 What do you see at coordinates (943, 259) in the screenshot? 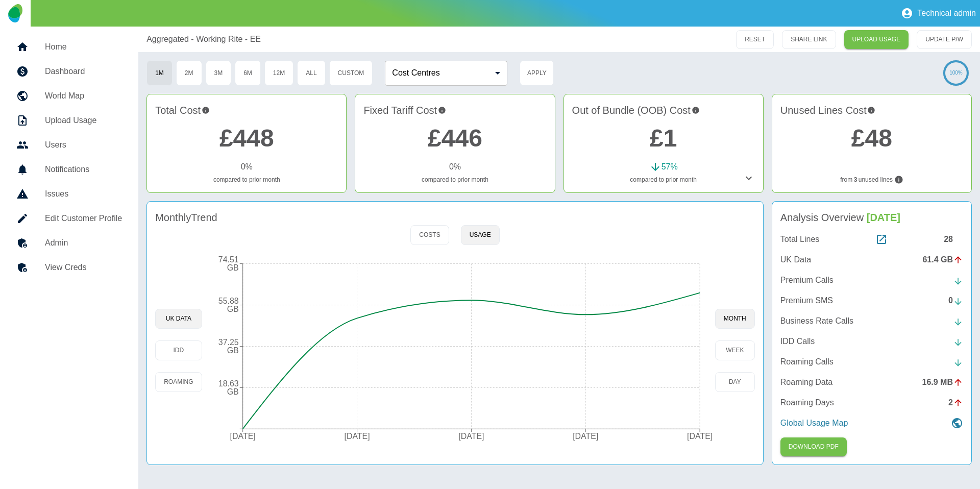
I see `div: 61.4 GB` at bounding box center [943, 259].